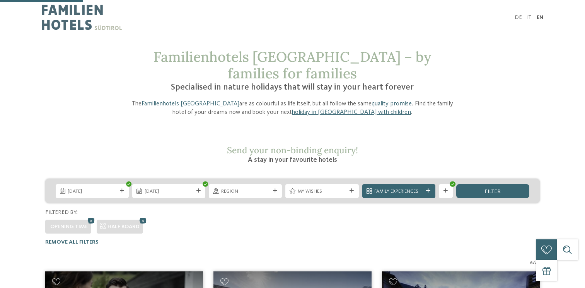 The width and height of the screenshot is (585, 288). Describe the element at coordinates (292, 87) in the screenshot. I see `span: Specialised in nature holidays that will stay in your heart forever` at that location.